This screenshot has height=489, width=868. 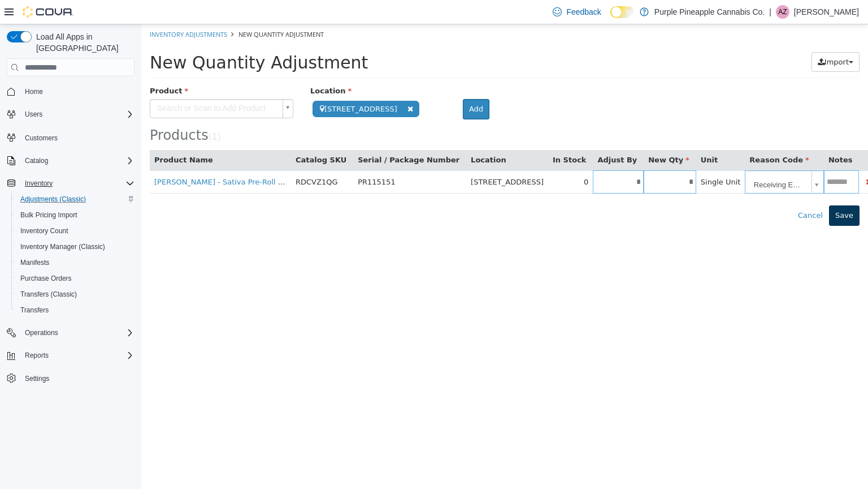 What do you see at coordinates (527, 135) in the screenshot?
I see `span: New Qty` at bounding box center [527, 135].